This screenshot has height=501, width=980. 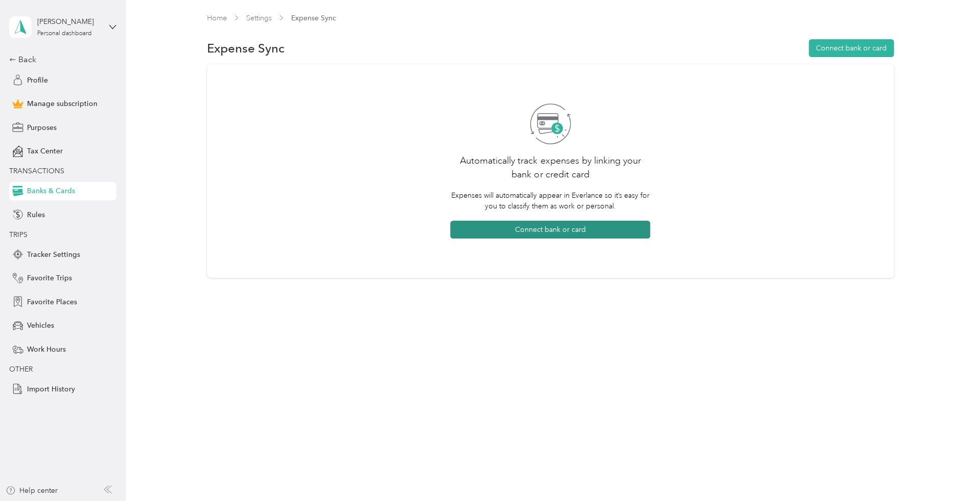 I want to click on p: Expenses will automatically appear in Everlance so it’s easy for you to classify them as work or ..., so click(x=550, y=201).